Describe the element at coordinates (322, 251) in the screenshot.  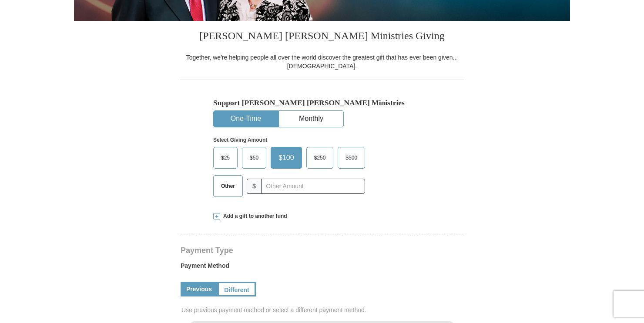
I see `h4: Payment Type` at that location.